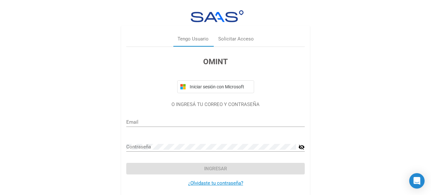  I want to click on div: Tengo Usuario, so click(193, 39).